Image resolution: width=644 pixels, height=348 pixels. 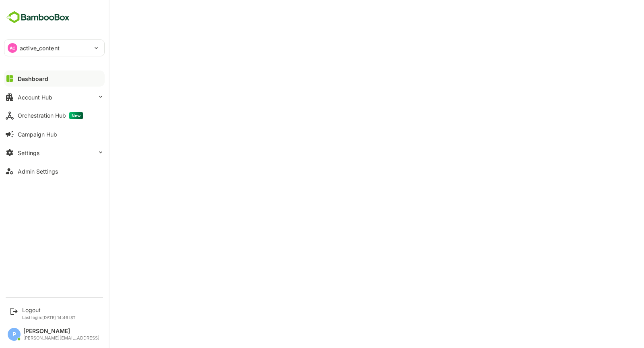 What do you see at coordinates (39, 48) in the screenshot?
I see `p: active_content` at bounding box center [39, 48].